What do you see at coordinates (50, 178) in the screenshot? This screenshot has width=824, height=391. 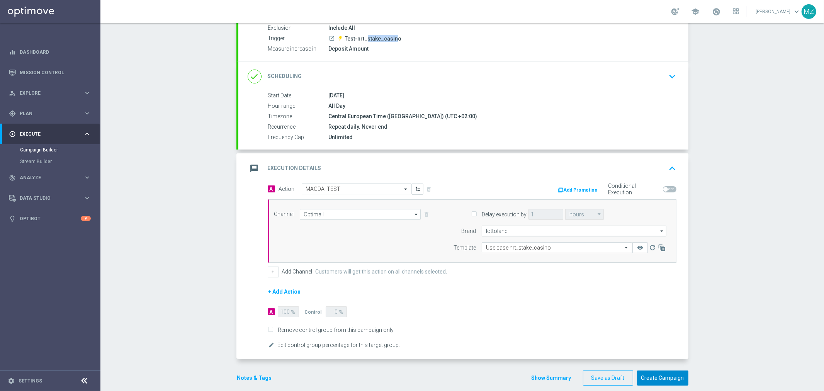 I see `div: track_changes Analyze keyboard_arrow_right` at bounding box center [50, 178].